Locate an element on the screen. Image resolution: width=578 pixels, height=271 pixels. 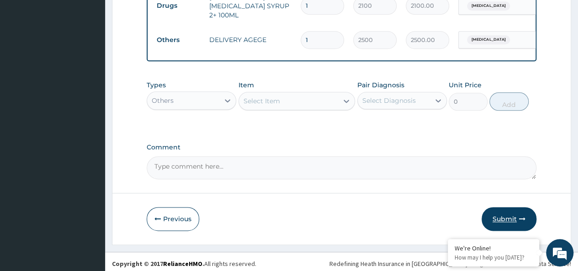
label: Comment is located at coordinates (341, 147).